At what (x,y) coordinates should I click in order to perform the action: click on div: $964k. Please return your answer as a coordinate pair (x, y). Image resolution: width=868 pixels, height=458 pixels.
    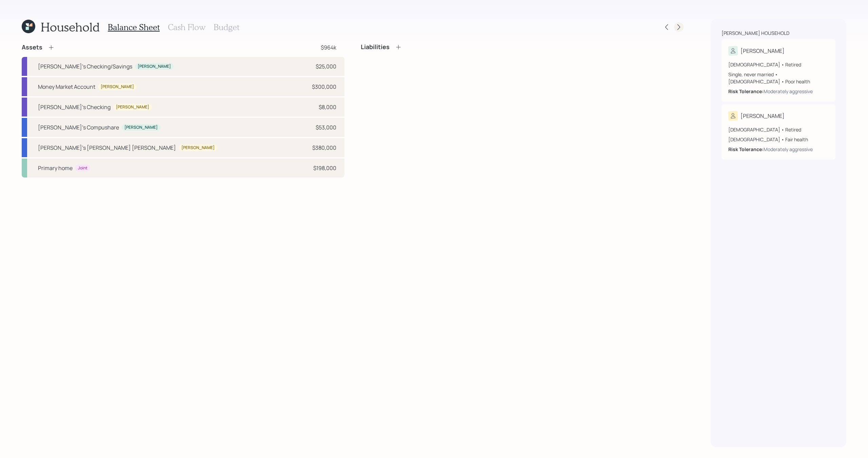
    Looking at the image, I should click on (329, 47).